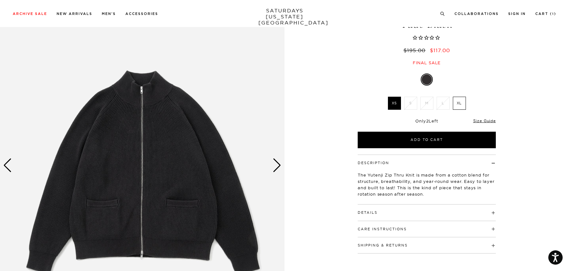  I want to click on div: Previous slide, so click(7, 166).